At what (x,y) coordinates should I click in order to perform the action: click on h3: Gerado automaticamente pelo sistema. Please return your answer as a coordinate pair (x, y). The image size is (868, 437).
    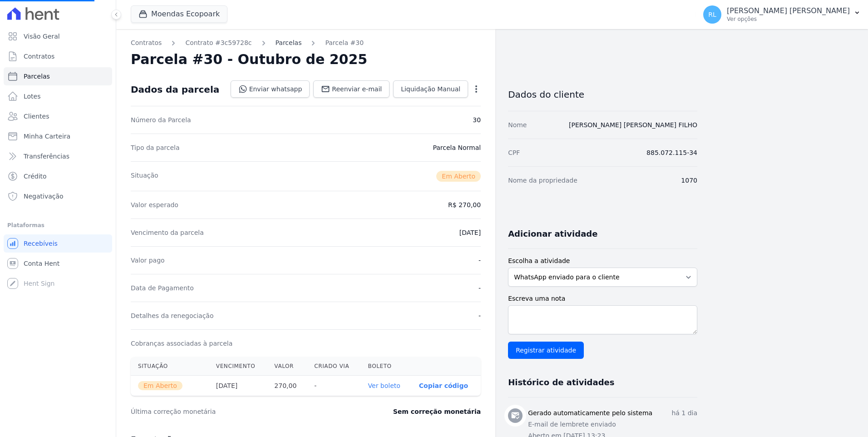
    Looking at the image, I should click on (590, 413).